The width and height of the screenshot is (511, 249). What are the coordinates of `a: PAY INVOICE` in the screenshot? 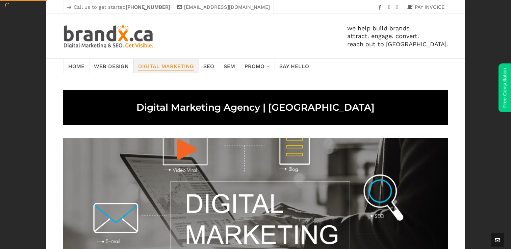 It's located at (426, 7).